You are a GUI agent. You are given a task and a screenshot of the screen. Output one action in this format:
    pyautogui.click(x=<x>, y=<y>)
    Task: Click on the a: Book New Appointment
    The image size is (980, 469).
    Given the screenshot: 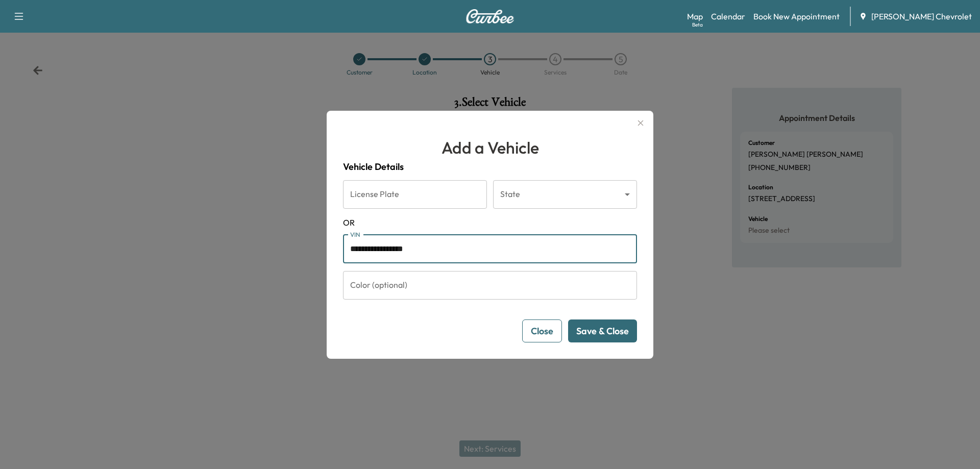 What is the action you would take?
    pyautogui.click(x=797, y=16)
    